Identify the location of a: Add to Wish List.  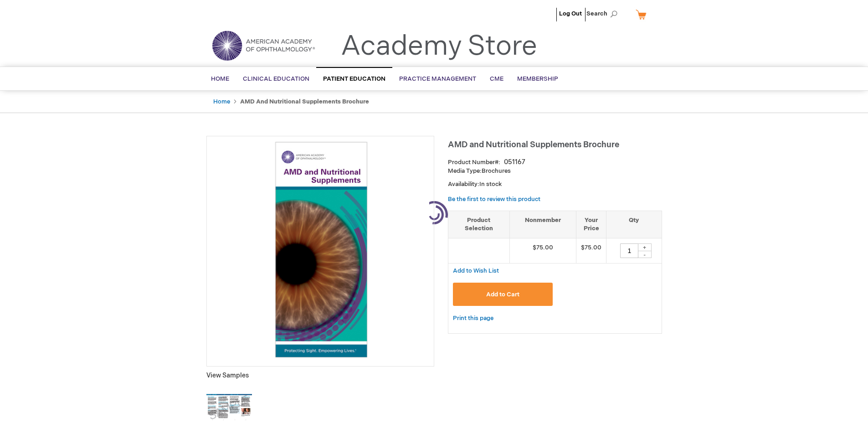
(476, 270).